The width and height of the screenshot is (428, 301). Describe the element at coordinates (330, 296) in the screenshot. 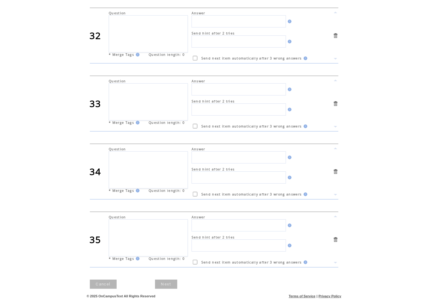

I see `a: Privacy Policy` at that location.